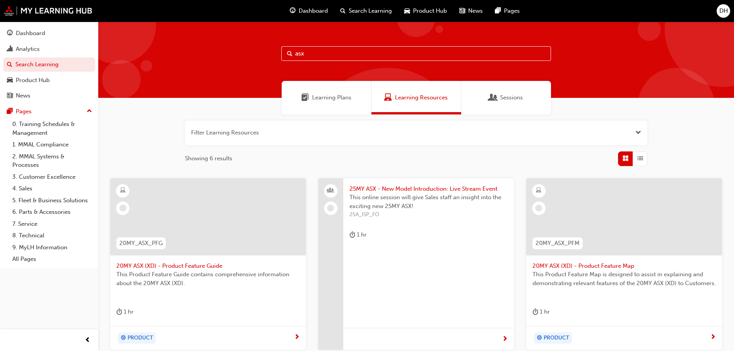 Image resolution: width=734 pixels, height=351 pixels. What do you see at coordinates (208, 266) in the screenshot?
I see `span: 20MY ASX (XD) - Product Feature Guide` at bounding box center [208, 266].